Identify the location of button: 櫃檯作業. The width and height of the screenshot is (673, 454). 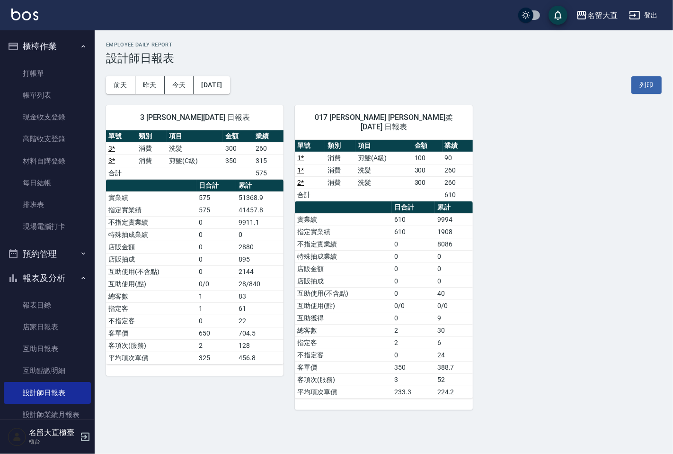
(47, 46).